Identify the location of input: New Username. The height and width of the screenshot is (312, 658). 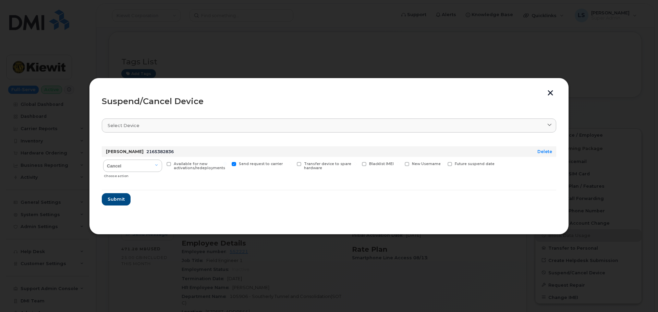
(398, 164).